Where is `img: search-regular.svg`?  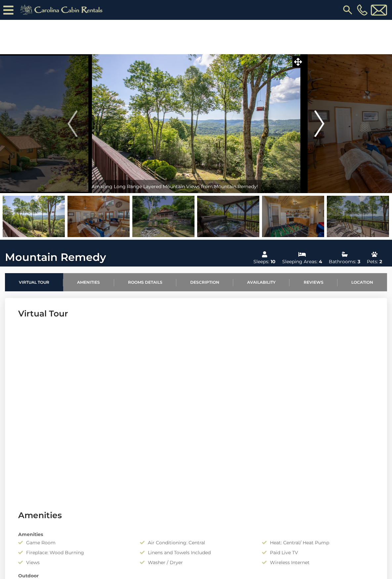 img: search-regular.svg is located at coordinates (348, 10).